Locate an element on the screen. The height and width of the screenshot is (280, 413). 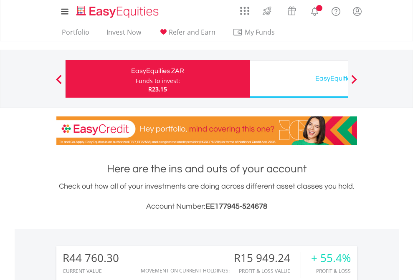
div: Profit & Loss Value is located at coordinates (267, 271).